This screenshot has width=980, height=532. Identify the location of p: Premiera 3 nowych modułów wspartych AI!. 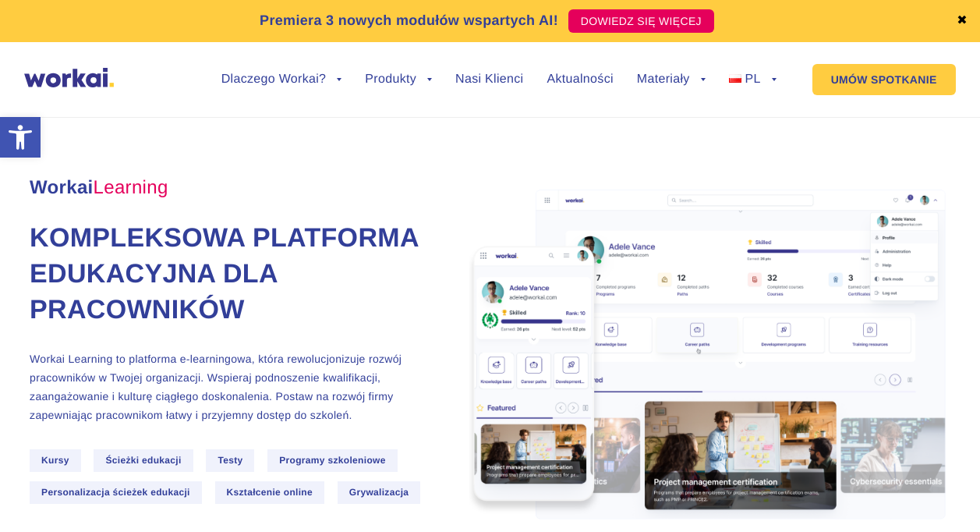
(408, 20).